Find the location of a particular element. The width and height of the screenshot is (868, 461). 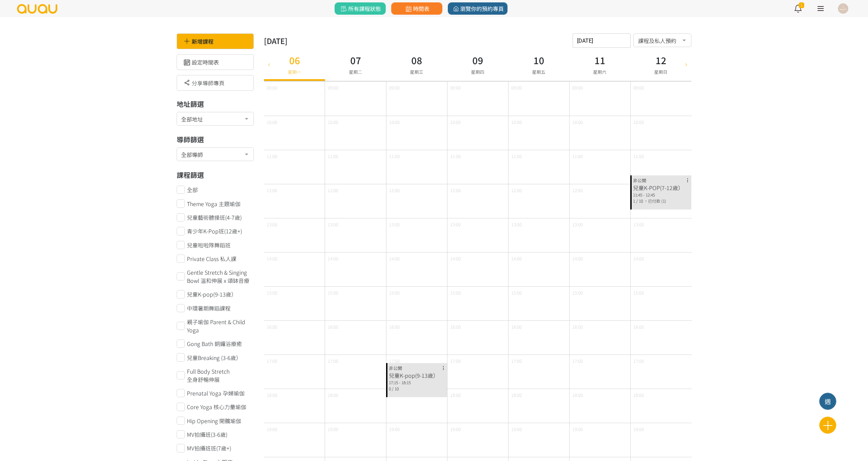

div: 週 is located at coordinates (828, 401).